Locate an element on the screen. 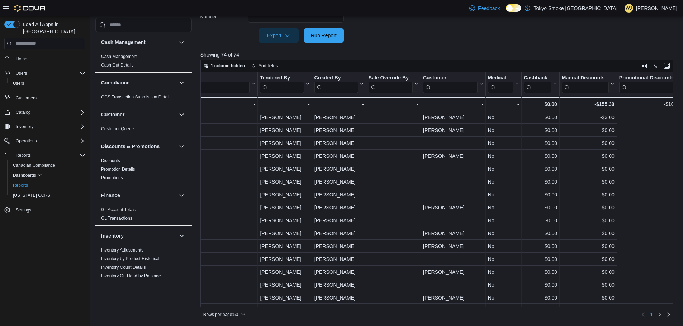 The height and width of the screenshot is (326, 683). span: Run Report is located at coordinates (324, 35).